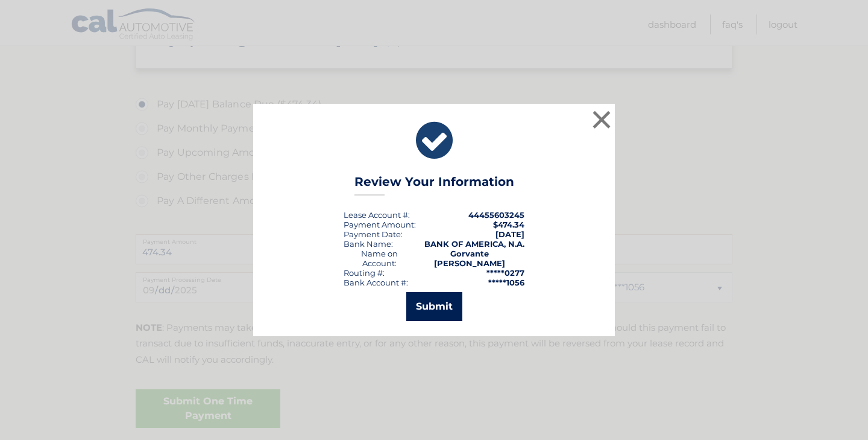  Describe the element at coordinates (434, 307) in the screenshot. I see `button: Submit` at that location.